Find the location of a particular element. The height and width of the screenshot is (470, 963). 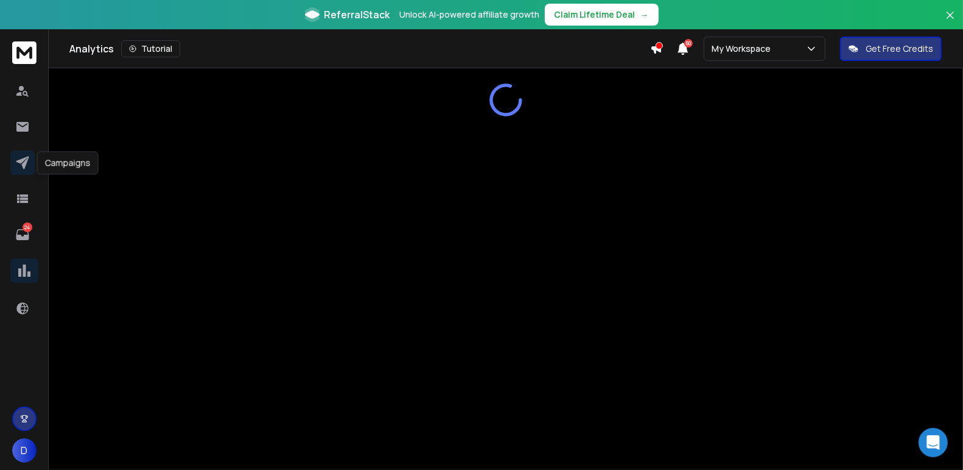

button: Claim Lifetime Deal→ is located at coordinates (602, 15).